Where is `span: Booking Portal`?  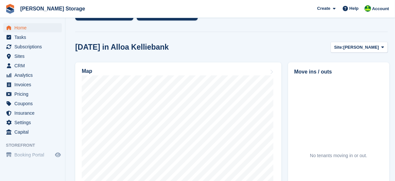
span: Booking Portal is located at coordinates (34, 155).